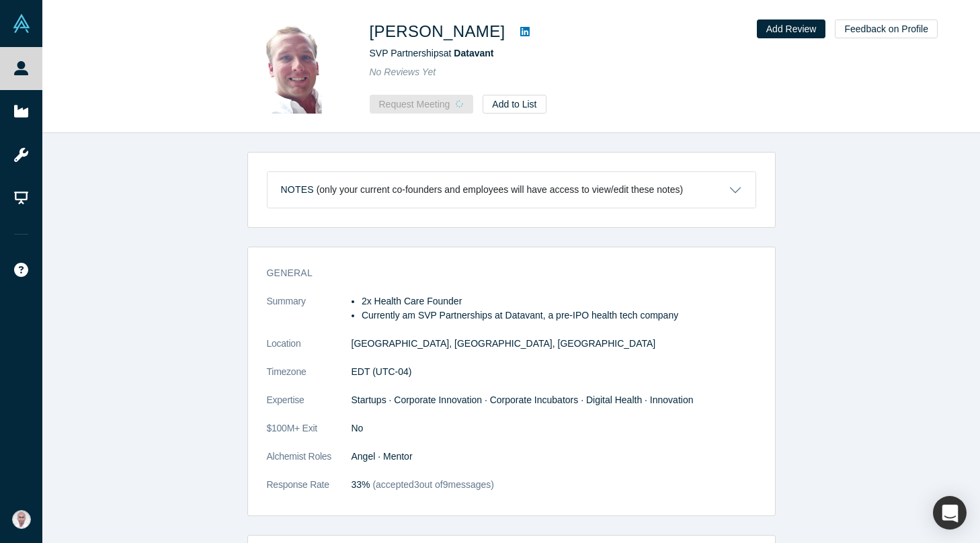 The width and height of the screenshot is (980, 543). I want to click on a: Datavant, so click(473, 53).